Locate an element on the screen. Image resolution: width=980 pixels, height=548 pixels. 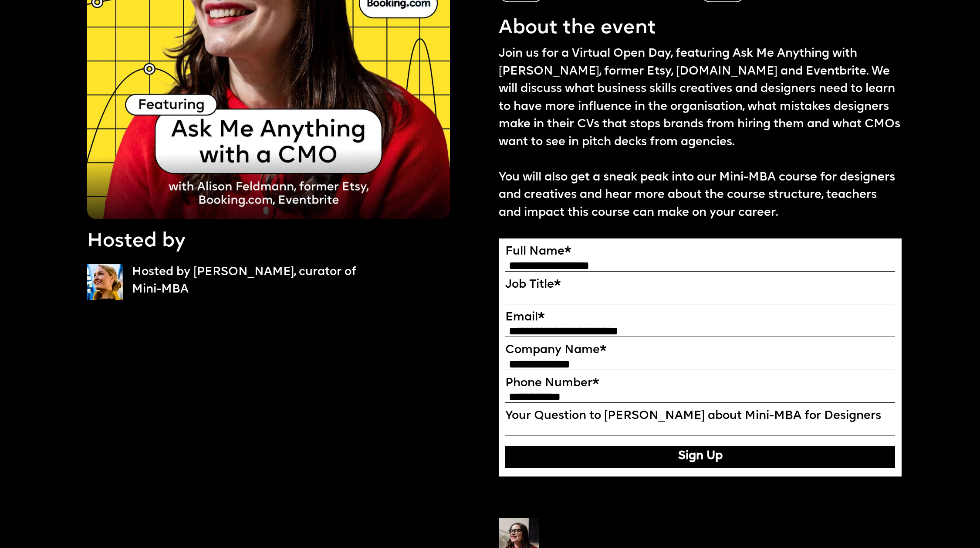
p: Hosted by is located at coordinates (137, 241).